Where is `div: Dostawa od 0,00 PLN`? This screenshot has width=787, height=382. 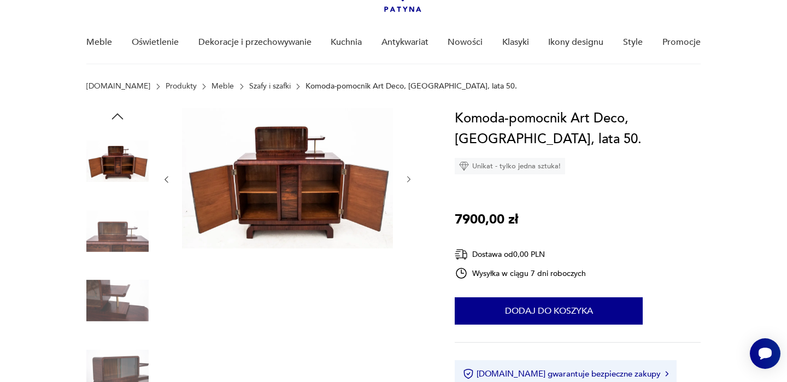
div: Dostawa od 0,00 PLN is located at coordinates (520, 254).